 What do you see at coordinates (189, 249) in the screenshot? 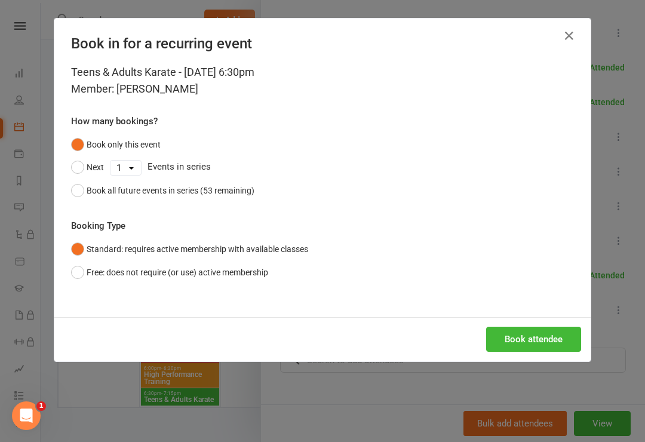
I see `button: Standard: requires active membership with available classes` at bounding box center [189, 249].